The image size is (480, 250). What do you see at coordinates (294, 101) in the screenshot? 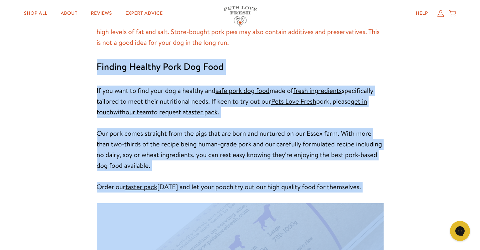
I see `a: Pets Love Fresh` at bounding box center [294, 101].